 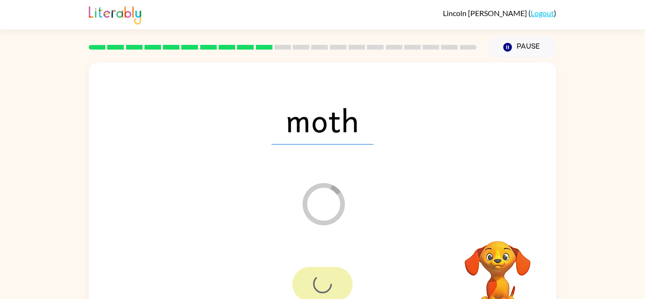 I want to click on img: Literably, so click(x=115, y=14).